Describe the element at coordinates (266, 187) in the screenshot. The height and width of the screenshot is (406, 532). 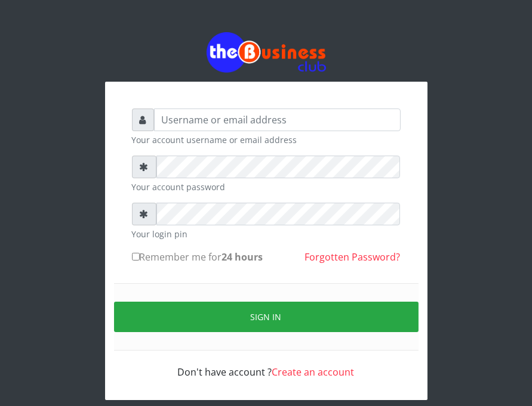
I see `small: Your account password` at that location.